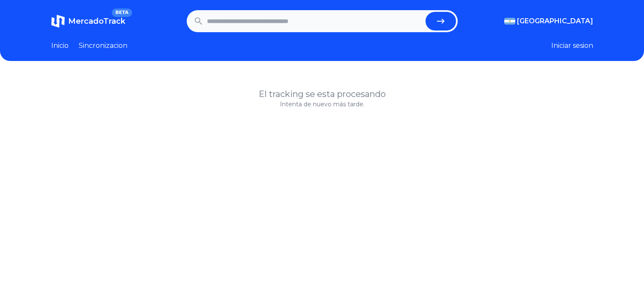 The image size is (644, 288). What do you see at coordinates (122, 13) in the screenshot?
I see `span: BETA` at bounding box center [122, 13].